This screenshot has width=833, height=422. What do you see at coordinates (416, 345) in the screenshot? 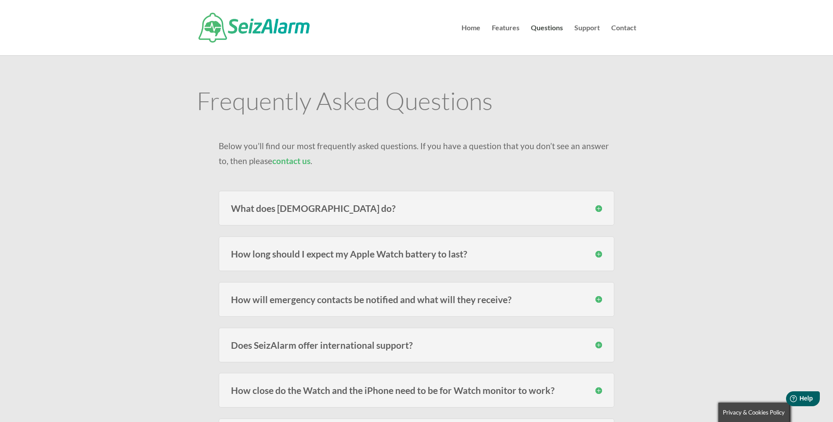
I see `h3: Does SeizAlarm offer international support?` at bounding box center [416, 345].